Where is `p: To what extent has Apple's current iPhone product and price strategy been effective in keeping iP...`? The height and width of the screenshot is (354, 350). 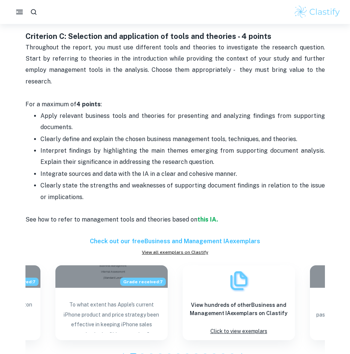
p: To what extent has Apple's current iPhone product and price strategy been effective in keeping iP... is located at coordinates (112, 316).